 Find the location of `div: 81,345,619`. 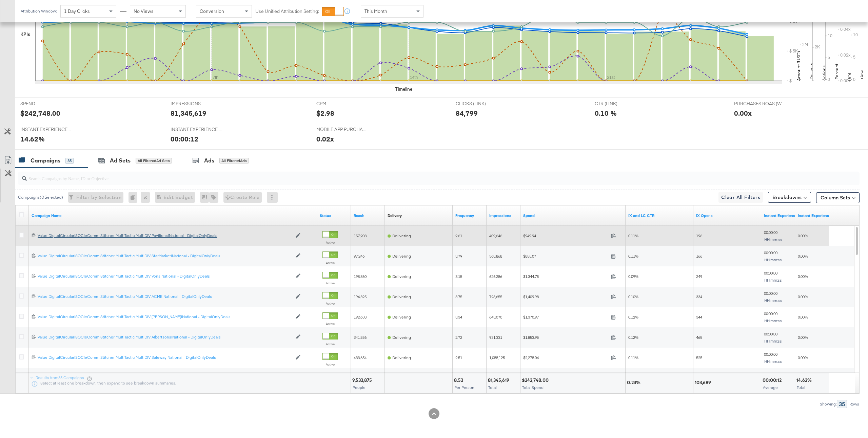

div: 81,345,619 is located at coordinates (499, 380).